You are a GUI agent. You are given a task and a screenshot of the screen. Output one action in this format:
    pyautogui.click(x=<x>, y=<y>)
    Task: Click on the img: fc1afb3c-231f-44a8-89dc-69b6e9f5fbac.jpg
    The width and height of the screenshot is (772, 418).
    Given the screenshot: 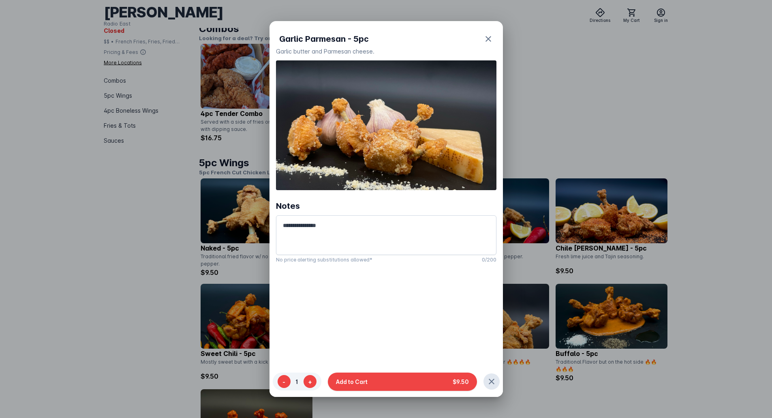 What is the action you would take?
    pyautogui.click(x=386, y=125)
    